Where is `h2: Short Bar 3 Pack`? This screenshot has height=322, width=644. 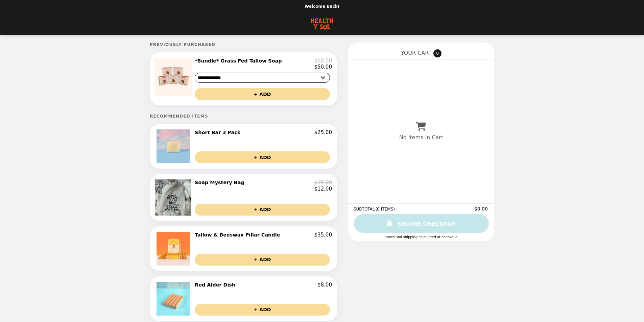
h2: Short Bar 3 Pack is located at coordinates (219, 133).